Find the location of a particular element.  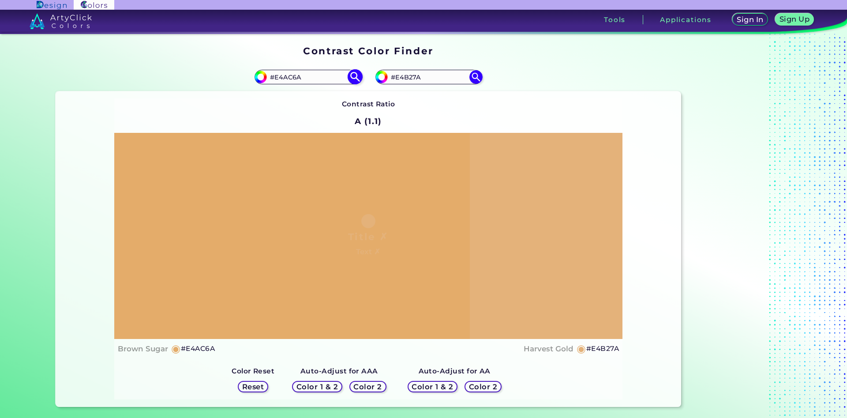

h1: Contrast Color Finder is located at coordinates (368, 51).